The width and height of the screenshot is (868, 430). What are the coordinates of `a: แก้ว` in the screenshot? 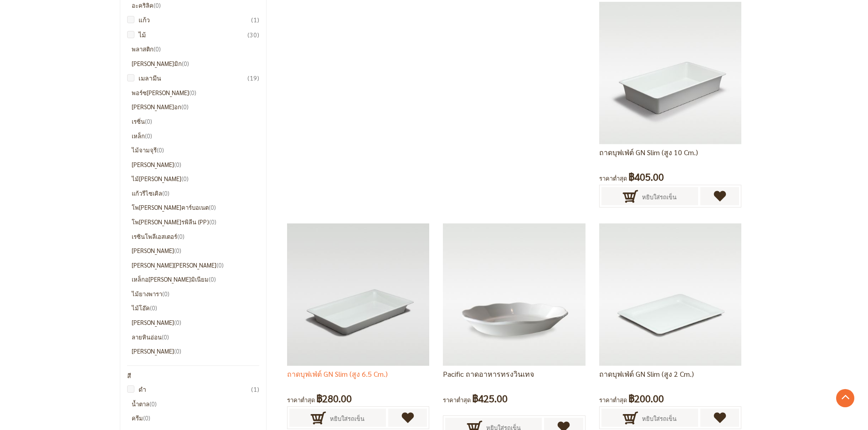 It's located at (196, 20).